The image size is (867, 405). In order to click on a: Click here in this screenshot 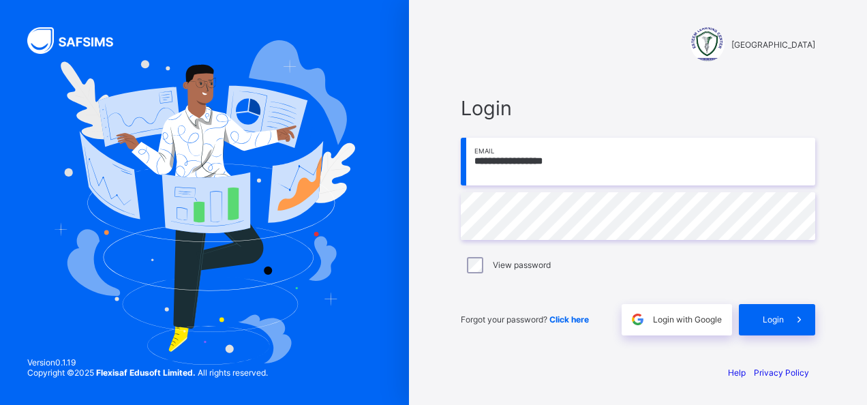, I will do `click(569, 319)`.